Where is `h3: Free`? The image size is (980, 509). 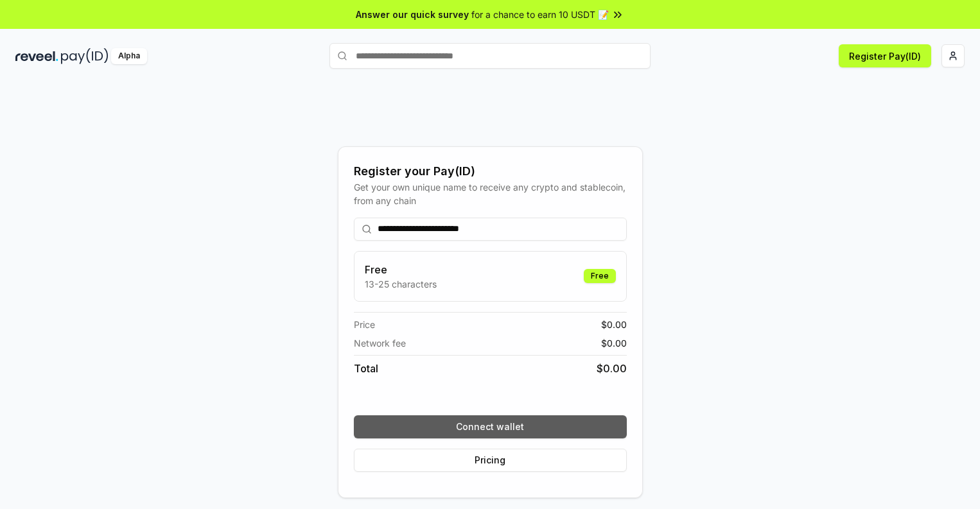 h3: Free is located at coordinates (401, 270).